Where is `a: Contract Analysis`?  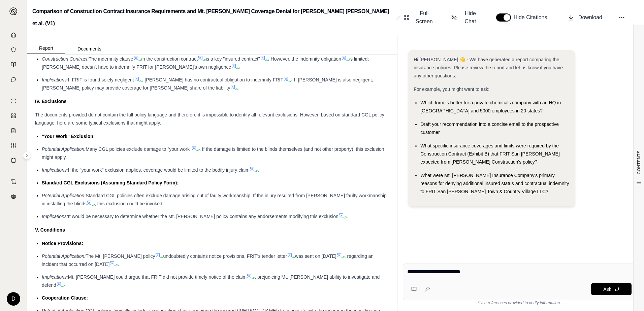 a: Contract Analysis is located at coordinates (13, 182).